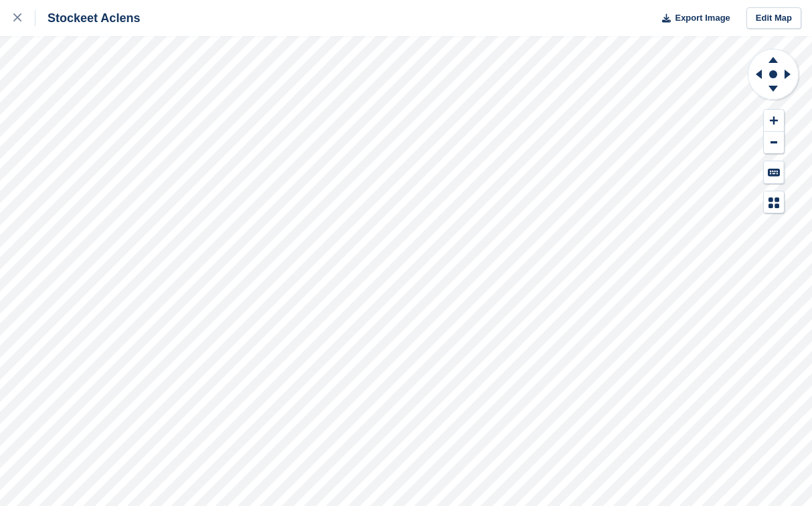 The width and height of the screenshot is (812, 506). What do you see at coordinates (774, 202) in the screenshot?
I see `button: Map Legend` at bounding box center [774, 202].